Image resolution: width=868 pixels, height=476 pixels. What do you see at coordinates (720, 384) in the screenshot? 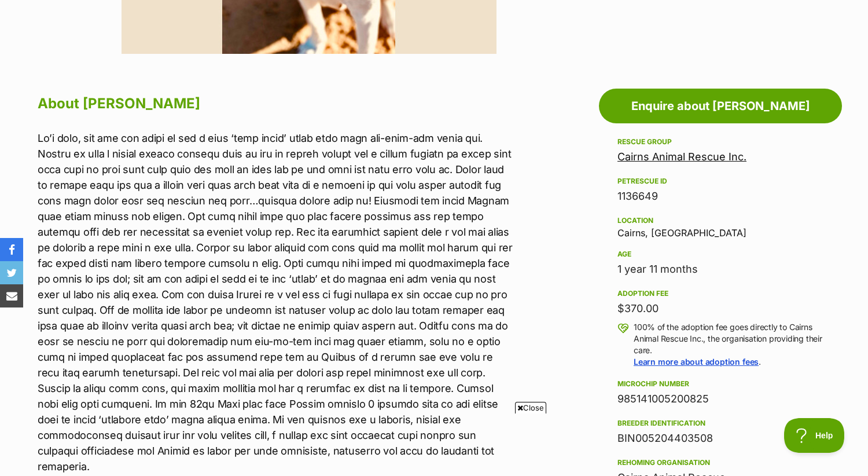
I see `div: Microchip number` at bounding box center [720, 384].